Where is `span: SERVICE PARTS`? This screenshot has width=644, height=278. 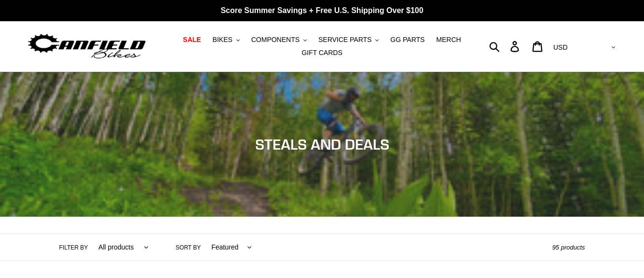
span: SERVICE PARTS is located at coordinates (345, 40).